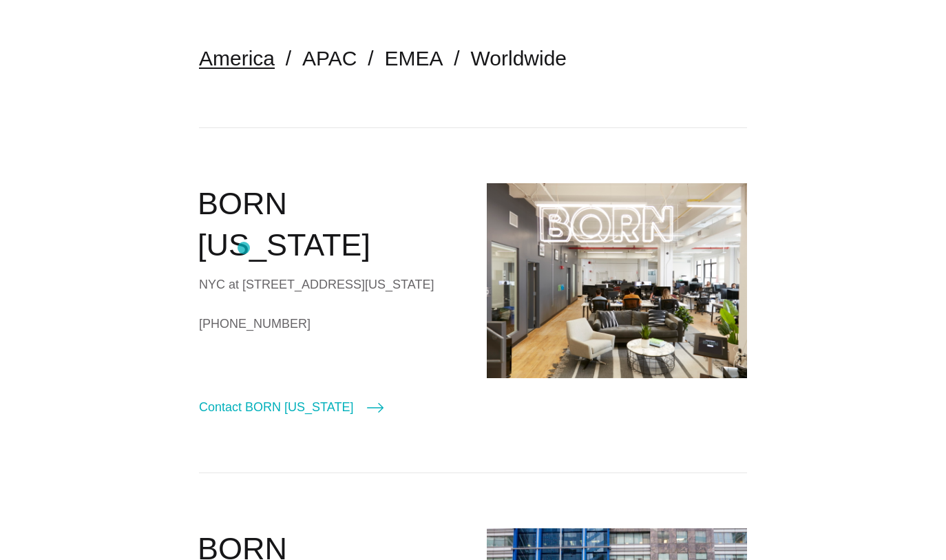 The image size is (946, 560). Describe the element at coordinates (237, 58) in the screenshot. I see `a: America` at that location.